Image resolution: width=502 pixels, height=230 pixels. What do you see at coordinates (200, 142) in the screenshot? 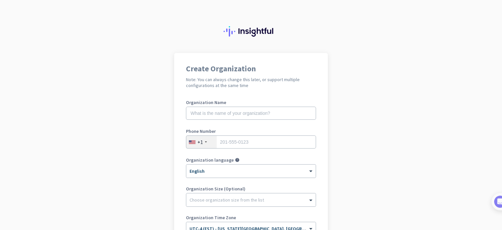
I see `div: +1` at bounding box center [200, 142].